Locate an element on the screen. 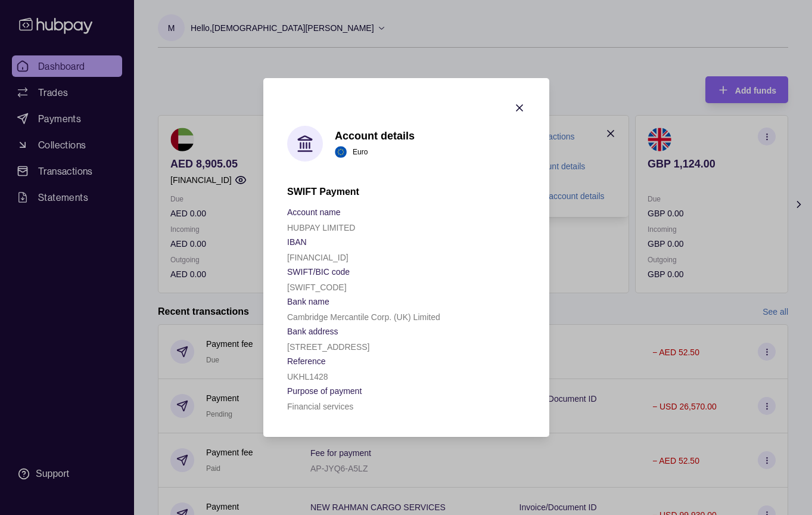 This screenshot has width=812, height=515. p: Bank name is located at coordinates (308, 302).